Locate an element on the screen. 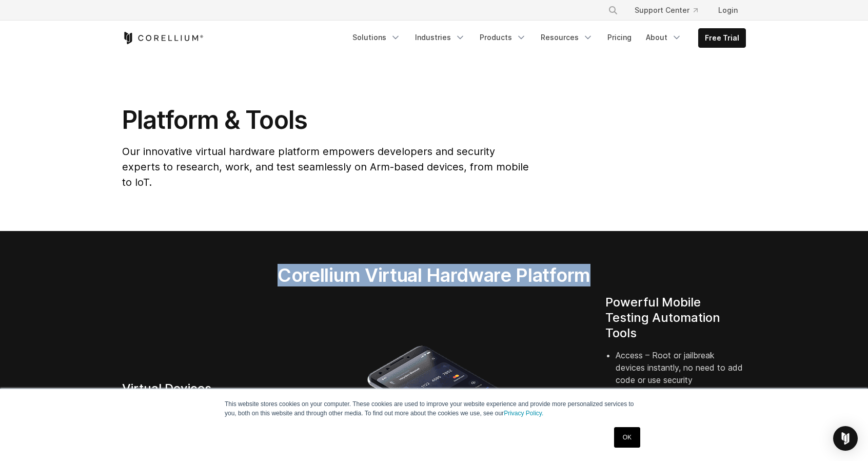 The image size is (868, 461). a: Products is located at coordinates (503, 38).